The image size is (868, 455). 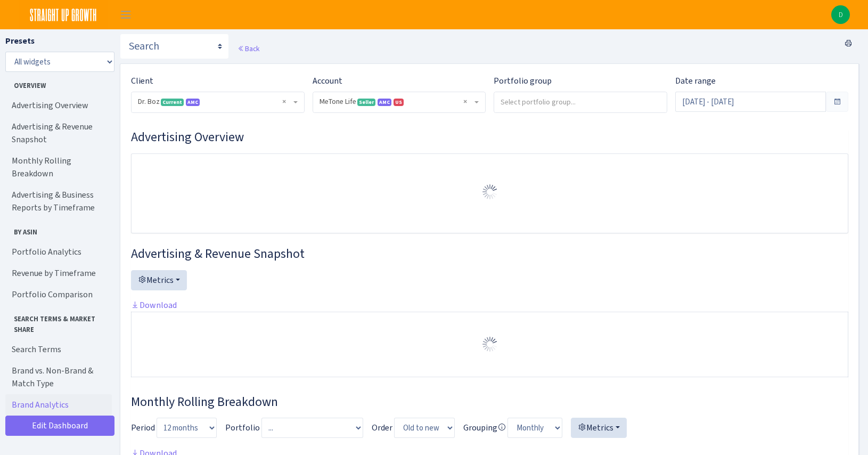 What do you see at coordinates (142, 81) in the screenshot?
I see `label: Client` at bounding box center [142, 81].